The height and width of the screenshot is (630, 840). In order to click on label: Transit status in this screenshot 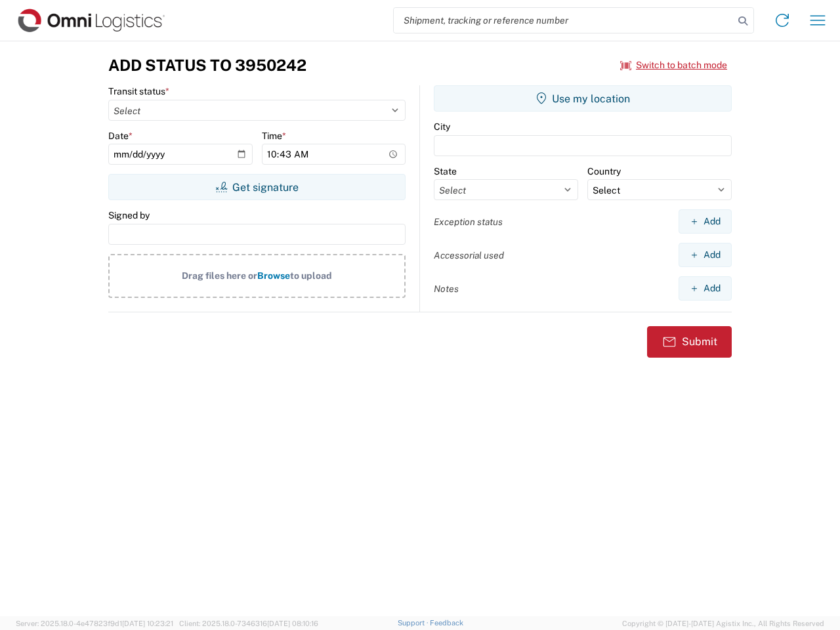, I will do `click(138, 91)`.